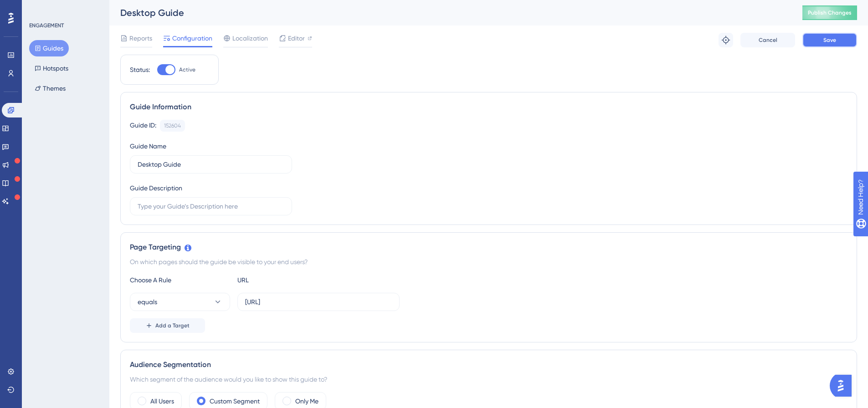 The width and height of the screenshot is (868, 408). I want to click on span: Add a Target, so click(172, 326).